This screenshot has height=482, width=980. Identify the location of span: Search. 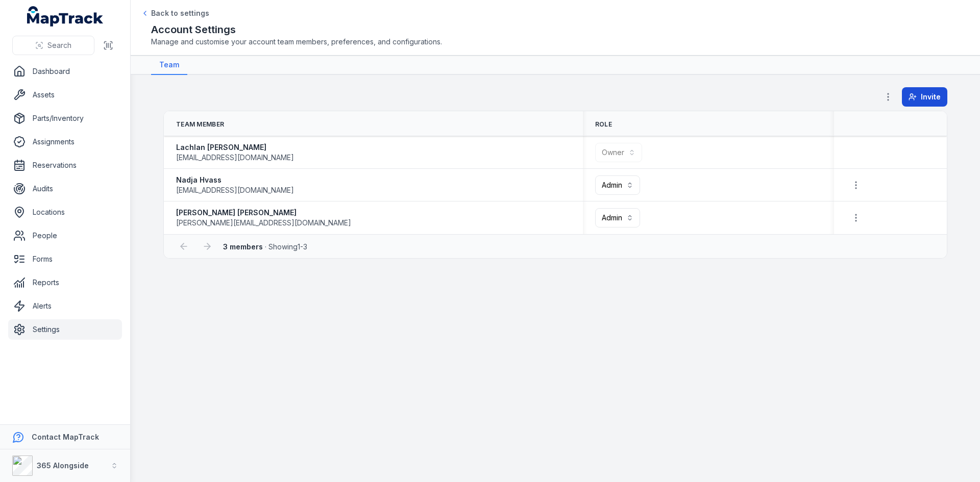
(59, 45).